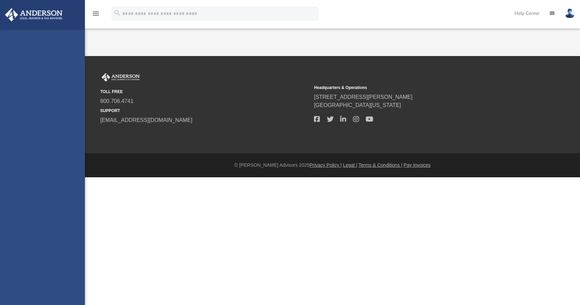 The width and height of the screenshot is (580, 305). Describe the element at coordinates (418, 88) in the screenshot. I see `small: Headquarters & Operations` at that location.